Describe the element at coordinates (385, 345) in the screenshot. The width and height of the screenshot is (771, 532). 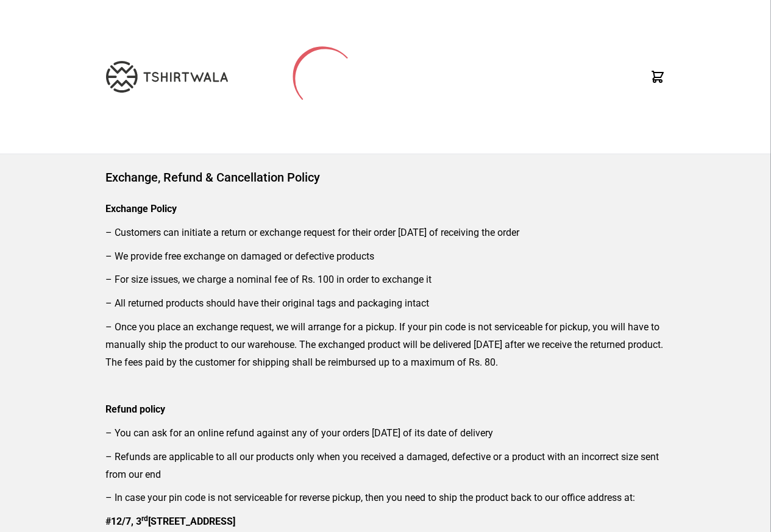
I see `p: – Once you place an exchange request, we will arrange for a pickup. If your pin code is not servi...` at that location.